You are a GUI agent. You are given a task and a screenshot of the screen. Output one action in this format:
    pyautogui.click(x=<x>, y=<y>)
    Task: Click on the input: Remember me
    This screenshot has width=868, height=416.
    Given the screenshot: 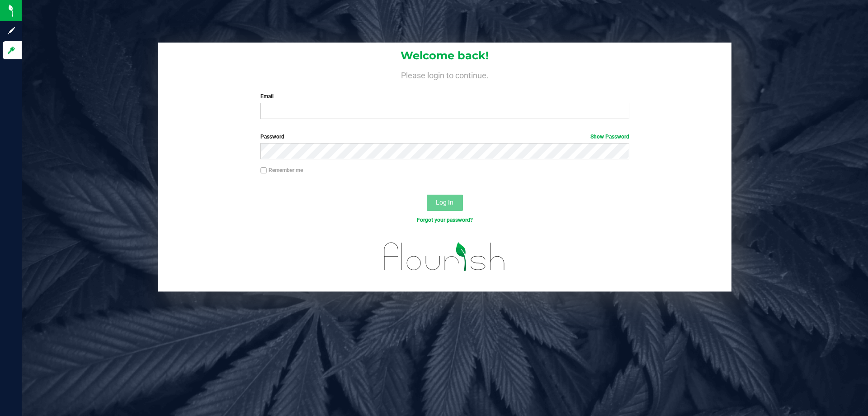 What is the action you would take?
    pyautogui.click(x=263, y=171)
    